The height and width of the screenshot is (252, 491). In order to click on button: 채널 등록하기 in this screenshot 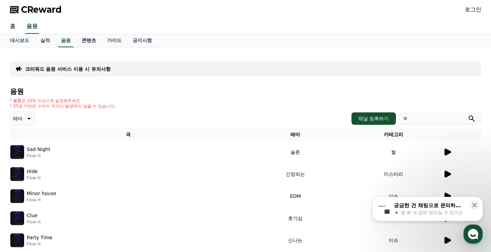, I will do `click(374, 119)`.